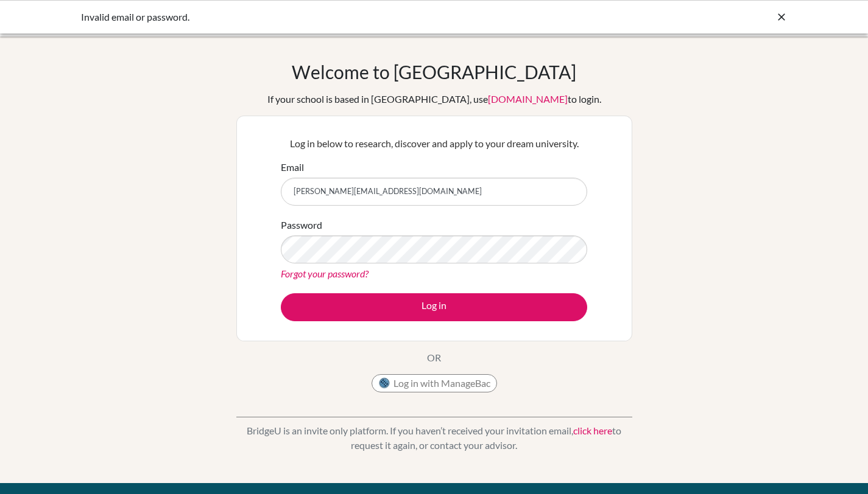 The width and height of the screenshot is (868, 494). I want to click on label: Email, so click(292, 167).